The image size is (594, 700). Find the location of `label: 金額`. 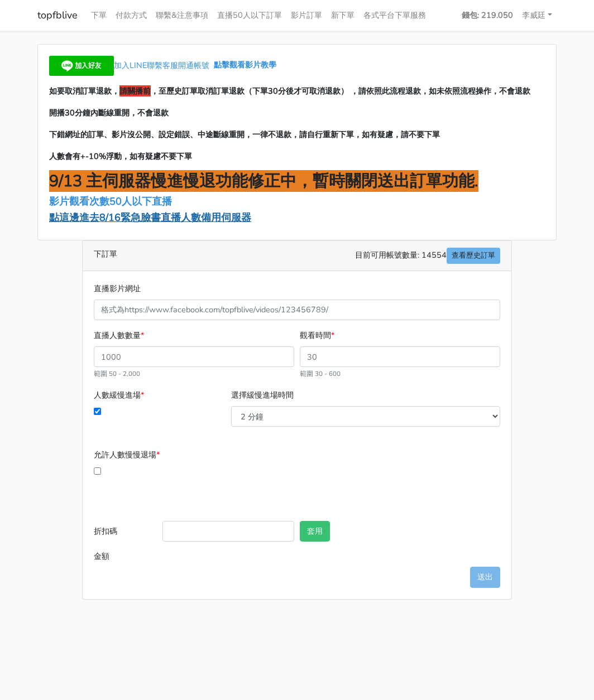

label: 金額 is located at coordinates (125, 556).